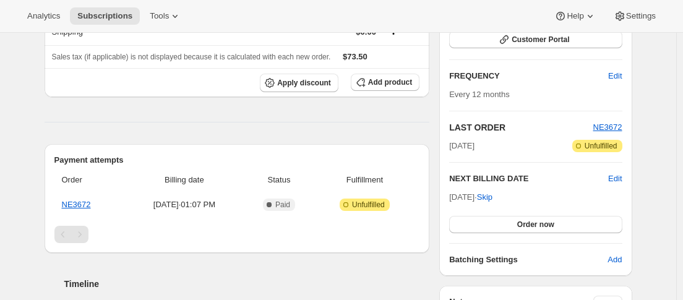 This screenshot has height=300, width=683. Describe the element at coordinates (614, 260) in the screenshot. I see `button: Add` at that location.